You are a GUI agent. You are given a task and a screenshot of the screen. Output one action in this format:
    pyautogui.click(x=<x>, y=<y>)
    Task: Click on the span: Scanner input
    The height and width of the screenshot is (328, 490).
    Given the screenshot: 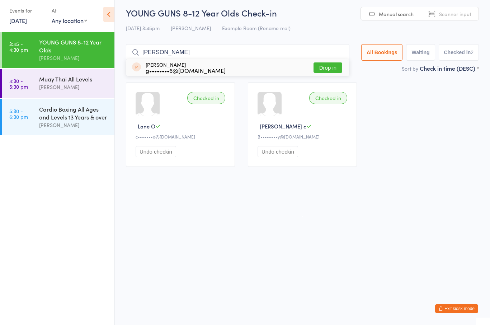 What is the action you would take?
    pyautogui.click(x=455, y=17)
    